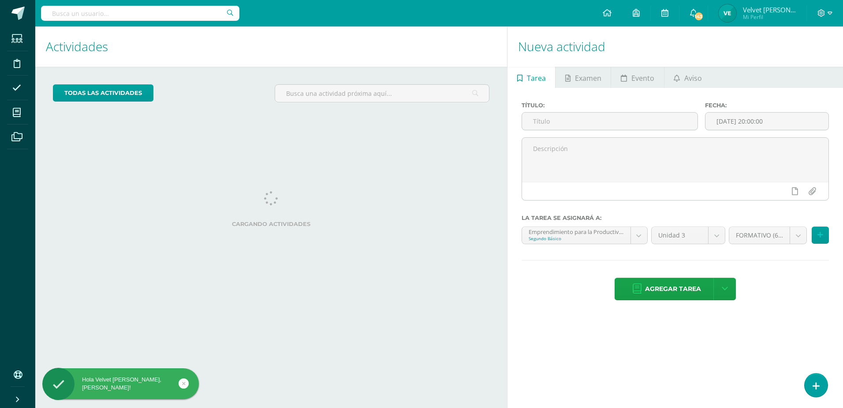 The image size is (843, 408). I want to click on h1: Actividades, so click(271, 46).